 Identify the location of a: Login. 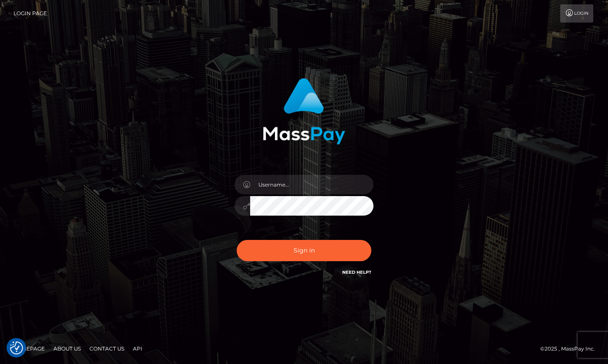
(577, 13).